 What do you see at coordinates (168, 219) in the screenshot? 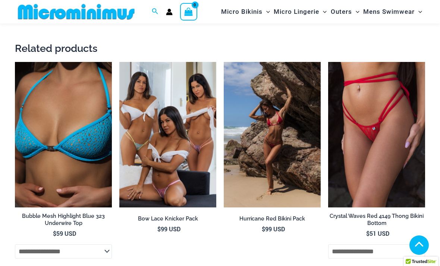
I see `h2: Bow Lace Knicker Pack` at bounding box center [168, 219].